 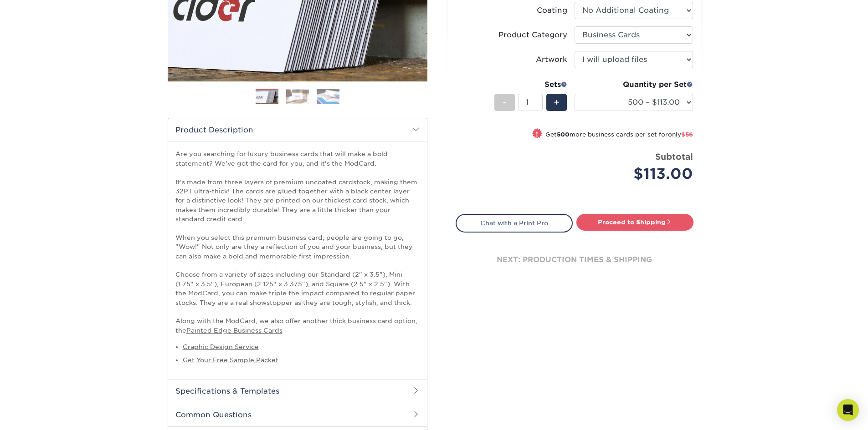 I want to click on div: $113.00, so click(x=637, y=174).